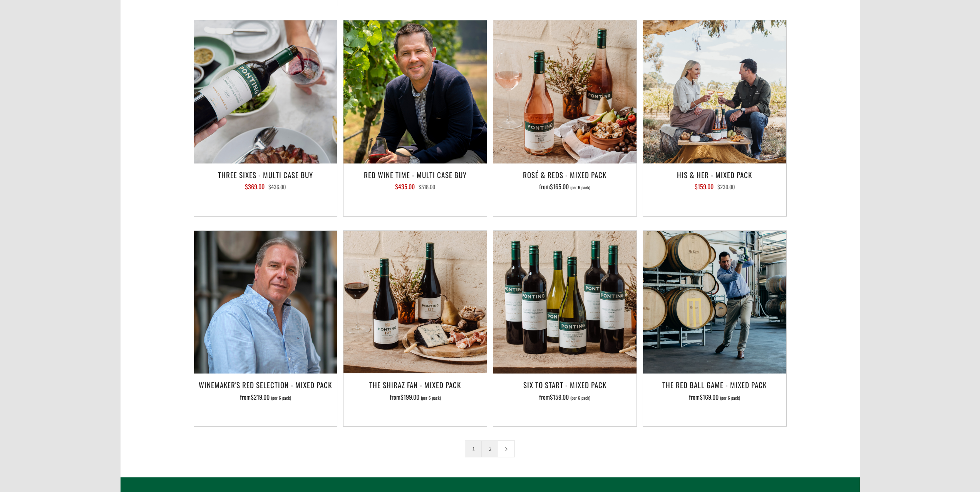 The width and height of the screenshot is (980, 492). What do you see at coordinates (277, 186) in the screenshot?
I see `span: $436.00` at bounding box center [277, 186].